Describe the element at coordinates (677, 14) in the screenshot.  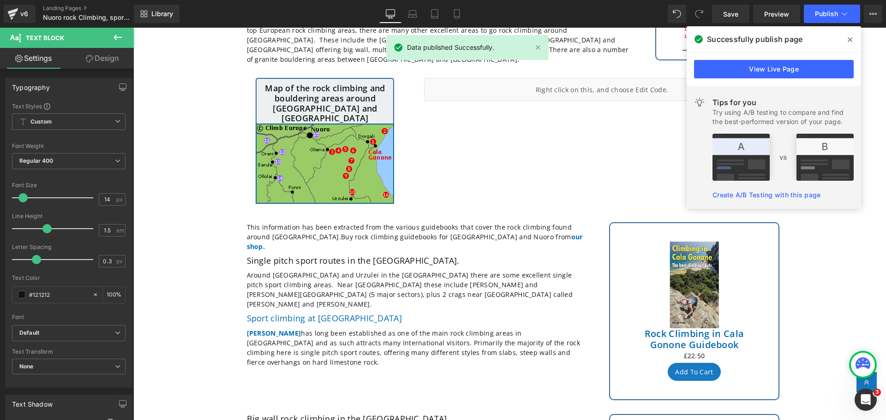
I see `button: Undo` at that location.